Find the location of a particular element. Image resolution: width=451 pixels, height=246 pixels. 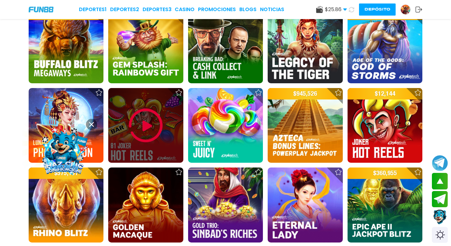

img: Sweet n’ Juicy is located at coordinates (225, 125).